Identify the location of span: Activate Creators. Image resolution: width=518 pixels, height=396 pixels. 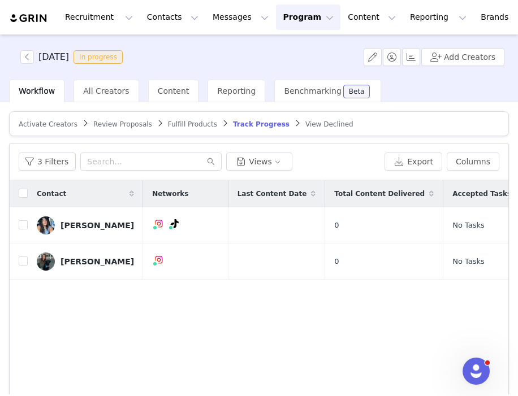
(48, 124).